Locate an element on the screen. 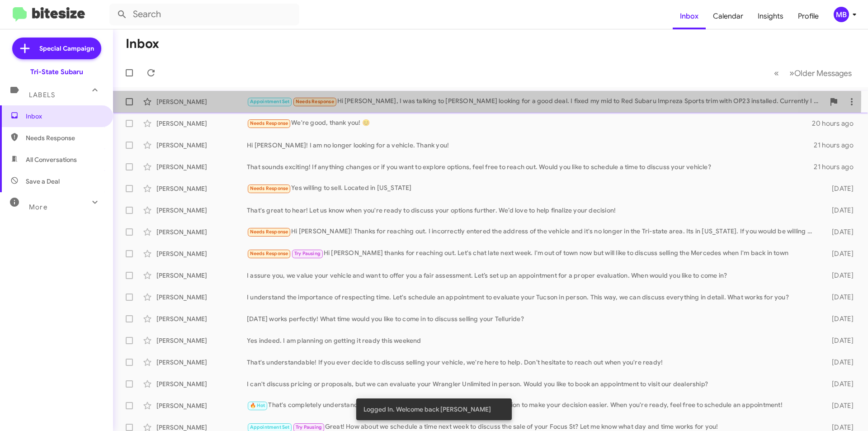 The width and height of the screenshot is (868, 431). div: That's understandable! If you ever decide to discuss selling your vehicle, we're here to help. Do... is located at coordinates (532, 362).